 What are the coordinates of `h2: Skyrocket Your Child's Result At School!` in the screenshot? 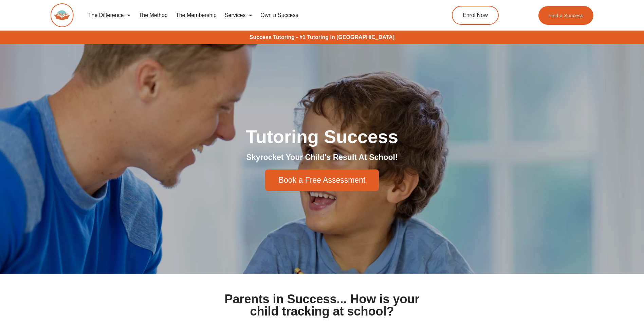 It's located at (322, 158).